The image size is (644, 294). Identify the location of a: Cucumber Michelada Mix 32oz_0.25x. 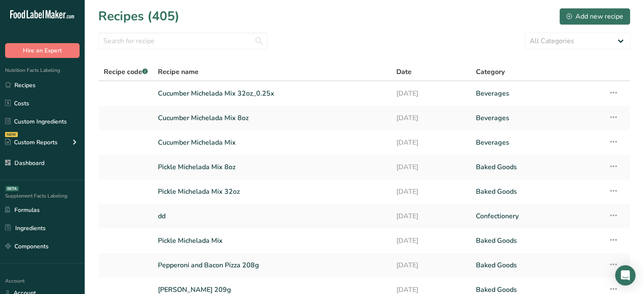
(272, 93).